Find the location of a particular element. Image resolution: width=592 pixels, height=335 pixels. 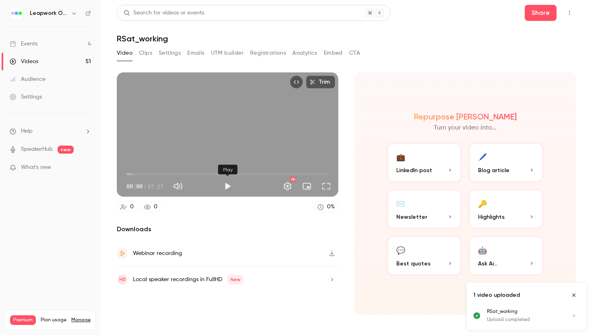

span: Plan usage is located at coordinates (54, 320).